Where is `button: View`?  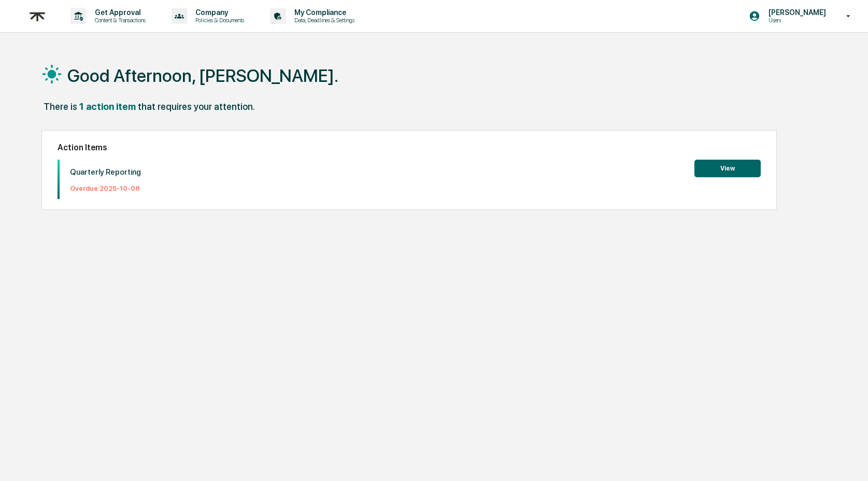 button: View is located at coordinates (727, 168).